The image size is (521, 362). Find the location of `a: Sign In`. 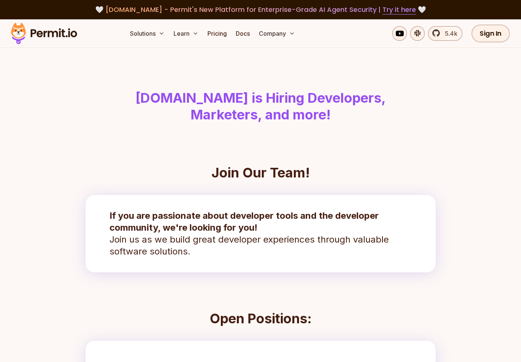

a: Sign In is located at coordinates (490, 34).